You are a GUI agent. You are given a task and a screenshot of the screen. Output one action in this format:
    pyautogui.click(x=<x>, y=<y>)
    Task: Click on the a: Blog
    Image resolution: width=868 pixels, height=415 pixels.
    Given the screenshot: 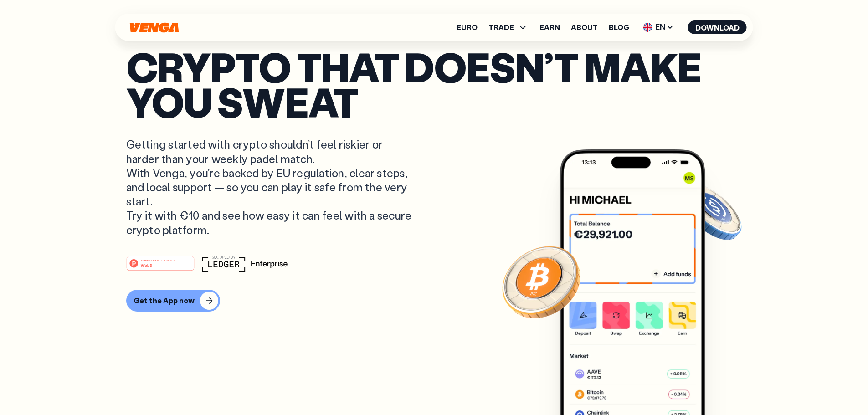 What is the action you would take?
    pyautogui.click(x=619, y=27)
    